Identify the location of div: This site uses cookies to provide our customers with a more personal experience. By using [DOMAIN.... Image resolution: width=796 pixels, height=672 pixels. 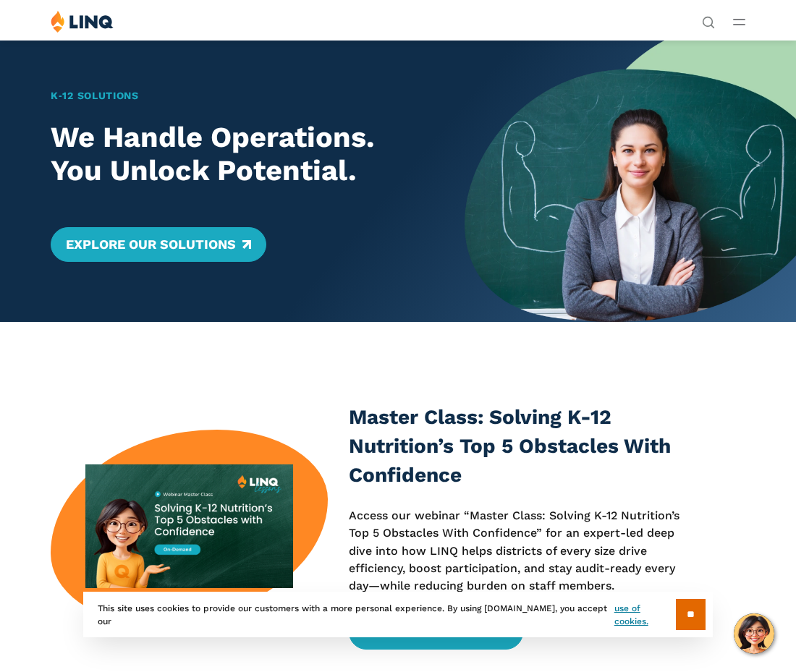
(398, 614).